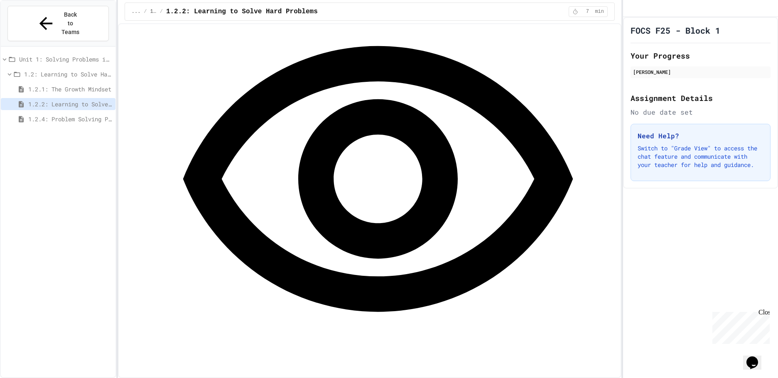  I want to click on span: min, so click(599, 12).